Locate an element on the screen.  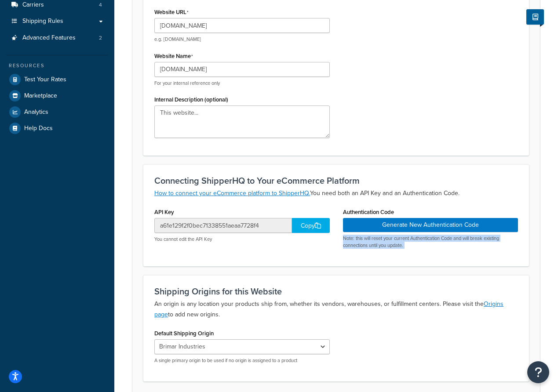
a: Origins page is located at coordinates (329, 309).